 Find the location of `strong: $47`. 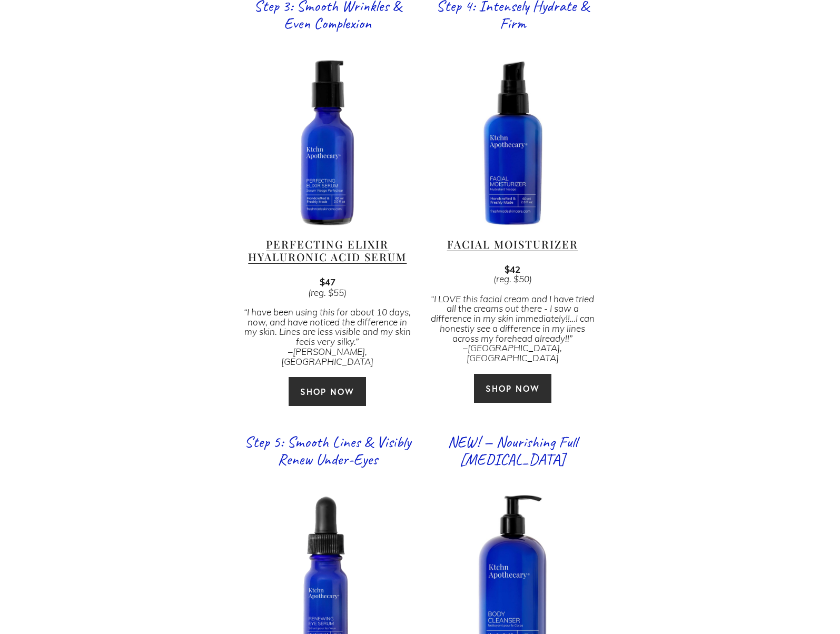

strong: $47 is located at coordinates (327, 282).